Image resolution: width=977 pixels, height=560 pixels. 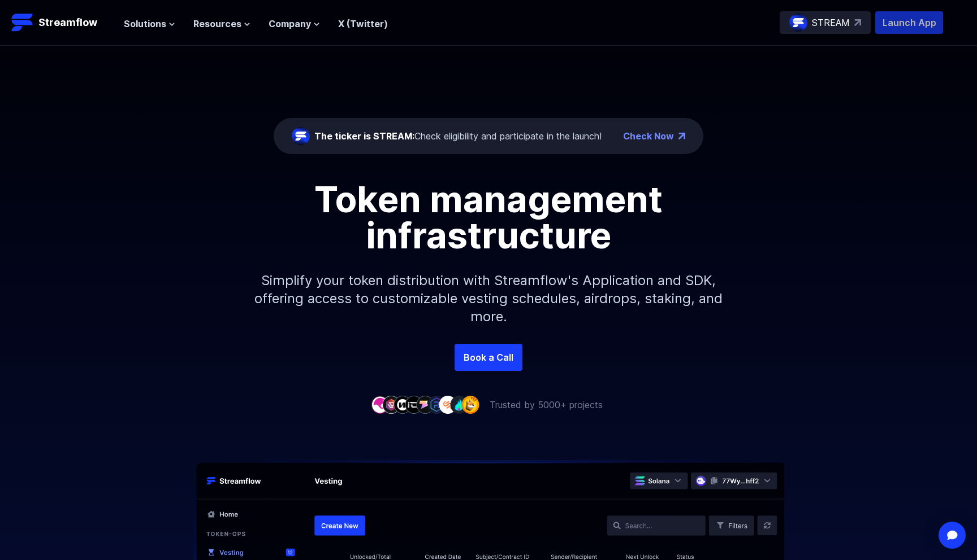 What do you see at coordinates (289, 24) in the screenshot?
I see `span: Company` at bounding box center [289, 24].